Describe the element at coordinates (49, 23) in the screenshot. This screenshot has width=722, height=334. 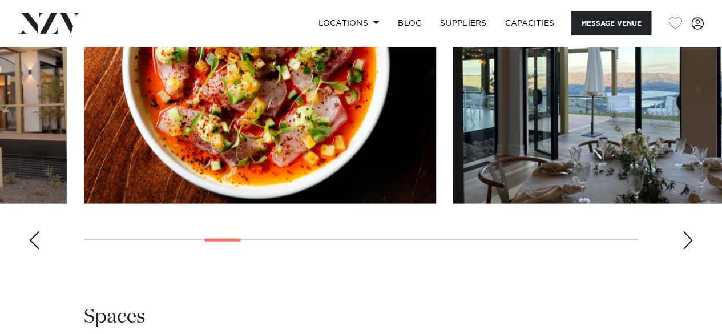
I see `img: nzv-logo.png` at that location.